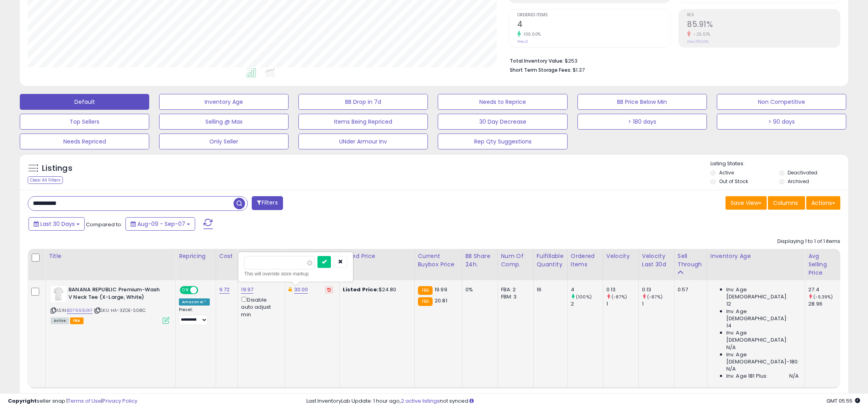  Describe the element at coordinates (809, 241) in the screenshot. I see `div: Displaying 1 to 1 of 1 items` at that location.